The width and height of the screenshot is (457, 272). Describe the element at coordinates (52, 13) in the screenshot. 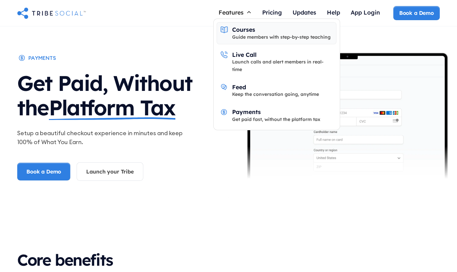

I see `a: home` at that location.